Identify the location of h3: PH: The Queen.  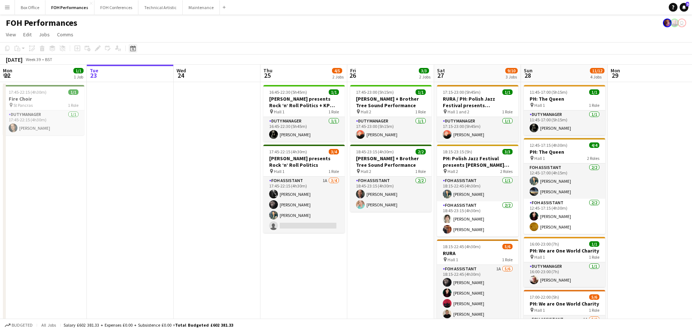
(564, 152).